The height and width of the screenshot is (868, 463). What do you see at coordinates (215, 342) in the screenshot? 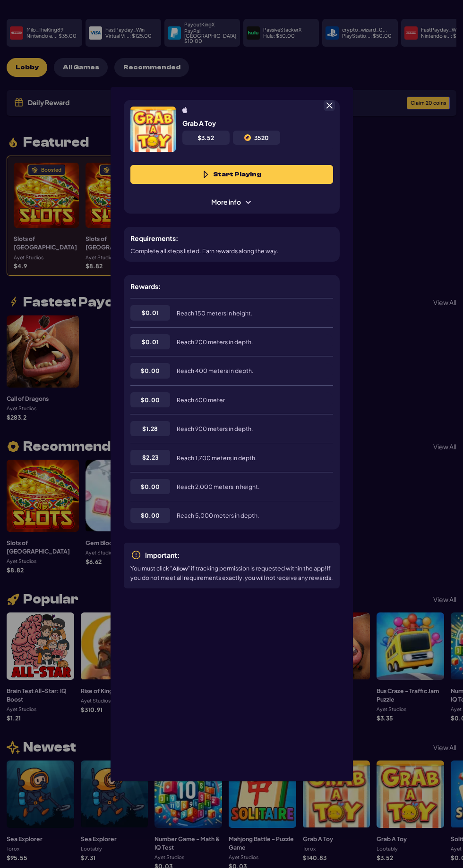
I see `span: Reach 200 meters in depth.` at bounding box center [215, 342].